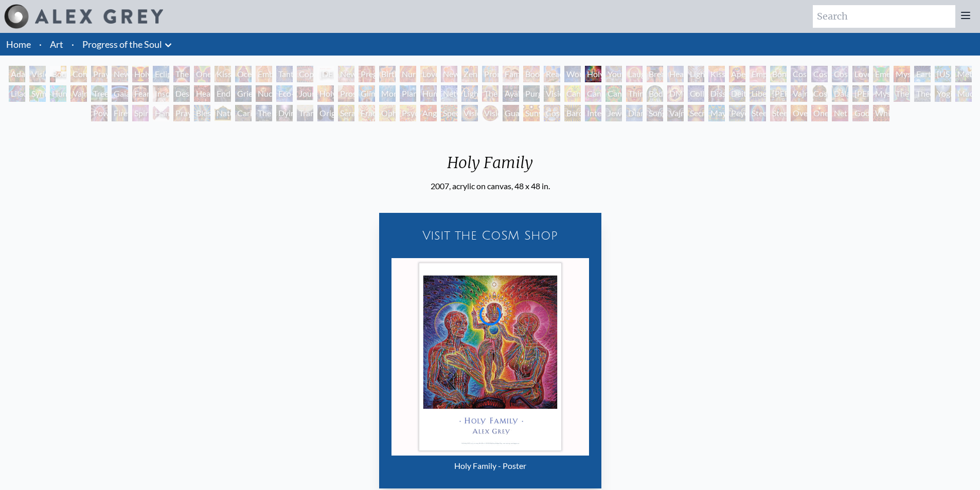 The width and height of the screenshot is (980, 490). I want to click on div: Body, Mind, Spirit, so click(58, 74).